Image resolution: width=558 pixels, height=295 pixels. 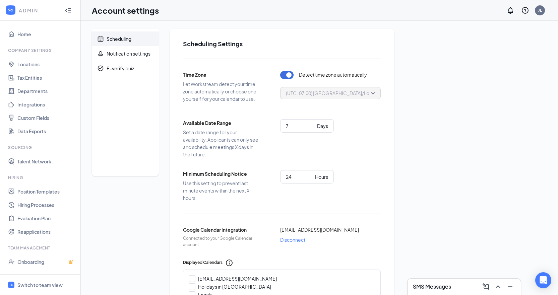 What do you see at coordinates (498, 287) in the screenshot?
I see `svg: ChevronUp` at bounding box center [498, 287].